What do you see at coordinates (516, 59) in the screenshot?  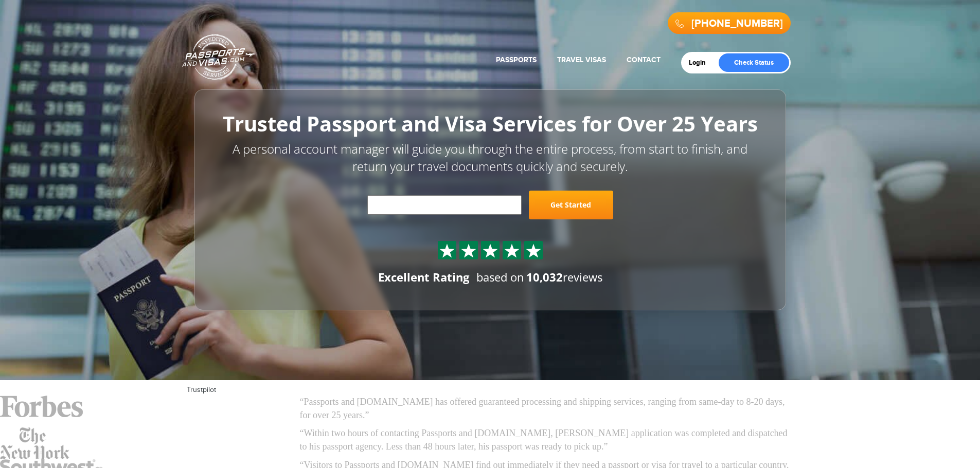 I see `a: Passports` at bounding box center [516, 59].